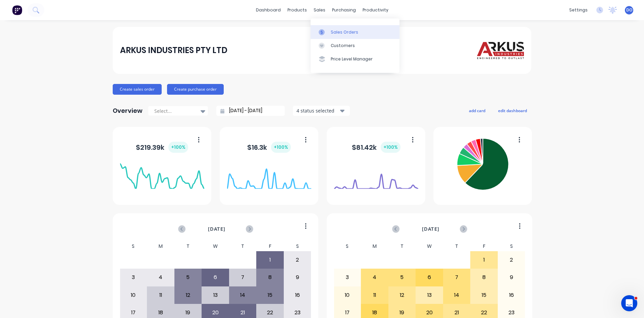  I want to click on div: Sales Orders, so click(344, 32).